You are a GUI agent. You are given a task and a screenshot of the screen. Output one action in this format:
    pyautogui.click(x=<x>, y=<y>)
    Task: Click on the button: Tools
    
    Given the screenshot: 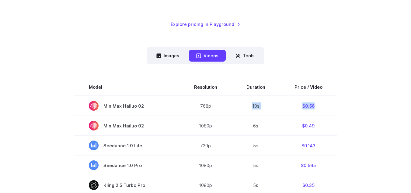 What is the action you would take?
    pyautogui.click(x=245, y=55)
    